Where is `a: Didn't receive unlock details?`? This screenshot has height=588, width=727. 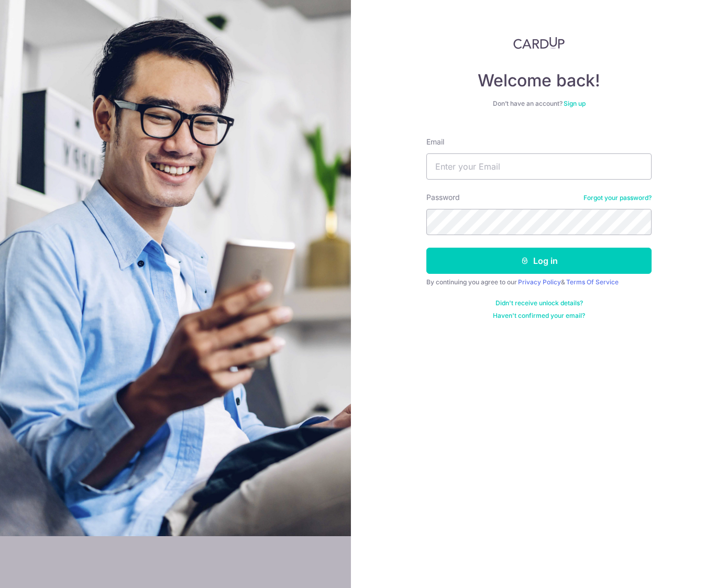 a: Didn't receive unlock details? is located at coordinates (539, 303).